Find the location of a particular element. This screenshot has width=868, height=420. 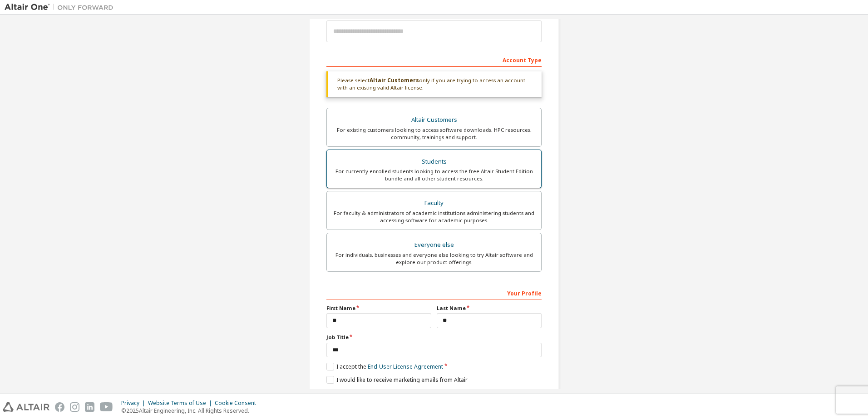

div: Everyone else is located at coordinates (434, 245).